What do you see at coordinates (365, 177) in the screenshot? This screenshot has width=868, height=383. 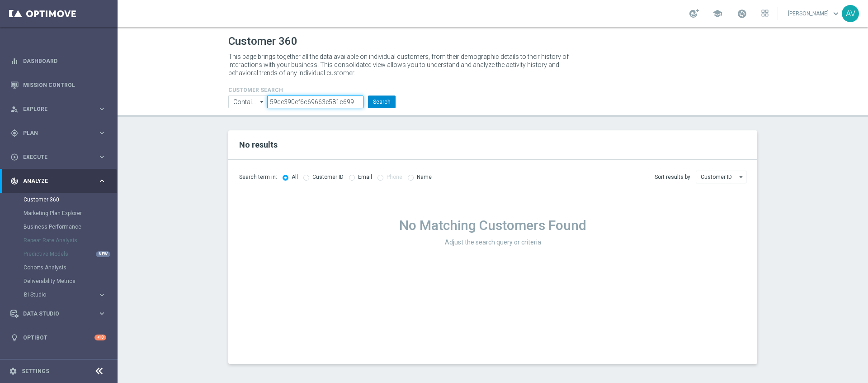 I see `label: Email` at bounding box center [365, 177].